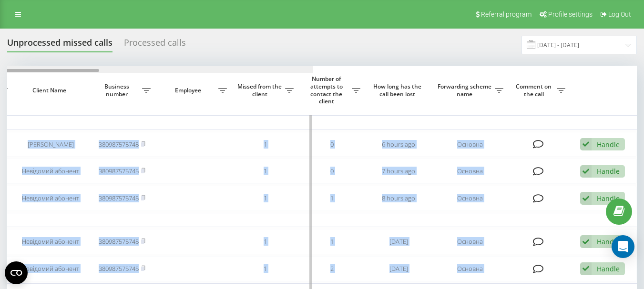 This screenshot has height=289, width=644. I want to click on span: Business number, so click(118, 90).